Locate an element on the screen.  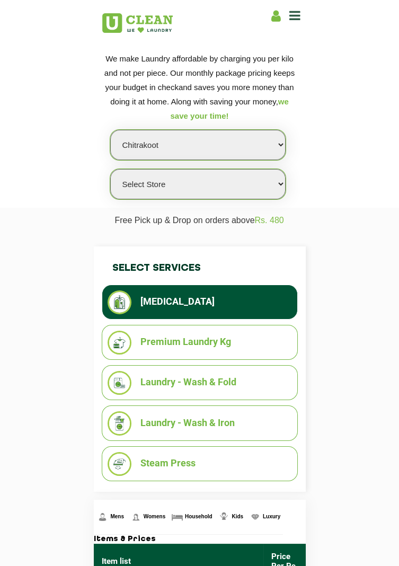
li: Laundry - Wash & Fold is located at coordinates (200, 382).